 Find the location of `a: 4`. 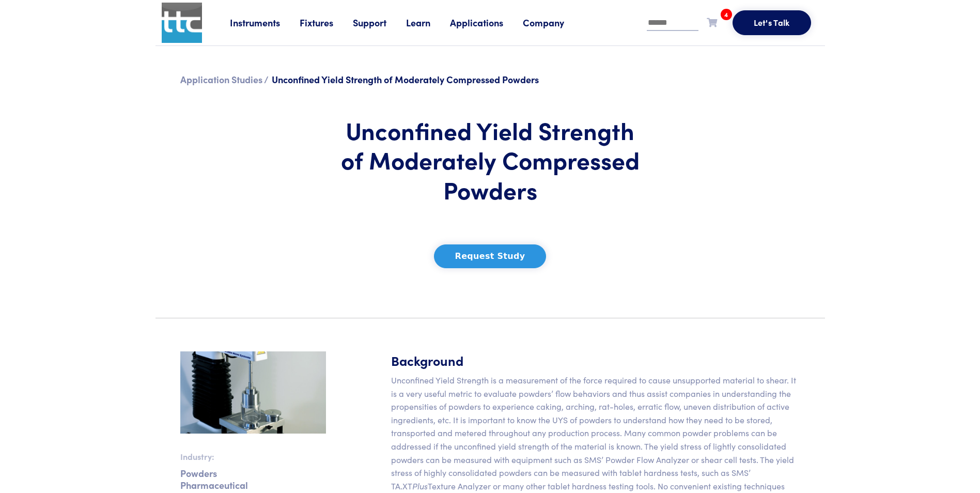

a: 4 is located at coordinates (712, 21).